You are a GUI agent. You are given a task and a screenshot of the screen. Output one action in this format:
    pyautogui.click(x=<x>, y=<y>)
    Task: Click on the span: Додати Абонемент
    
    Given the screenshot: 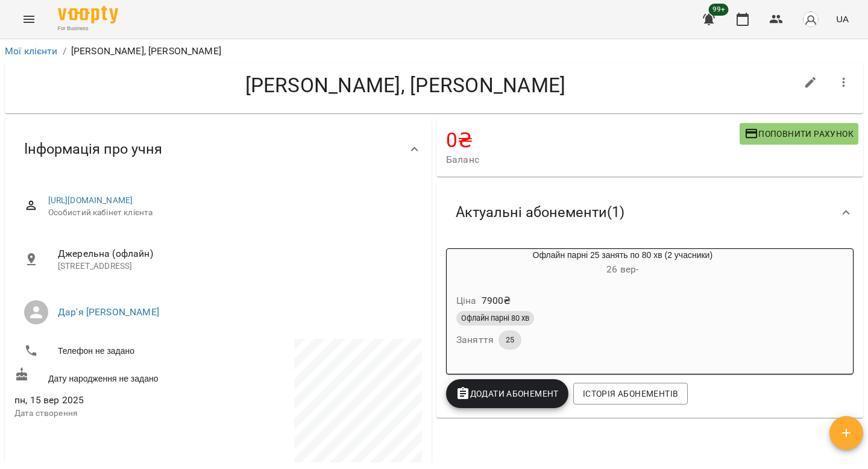 What is the action you would take?
    pyautogui.click(x=507, y=393)
    